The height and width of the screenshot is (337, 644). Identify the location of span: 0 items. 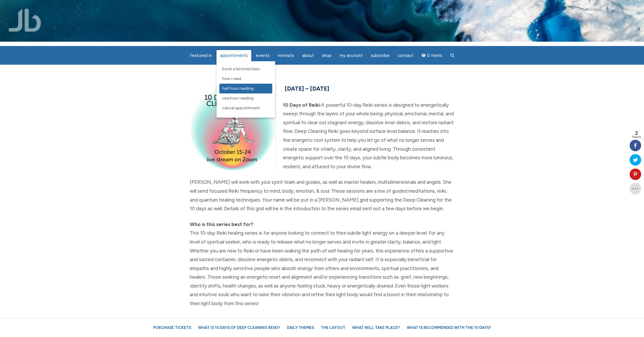
(434, 56).